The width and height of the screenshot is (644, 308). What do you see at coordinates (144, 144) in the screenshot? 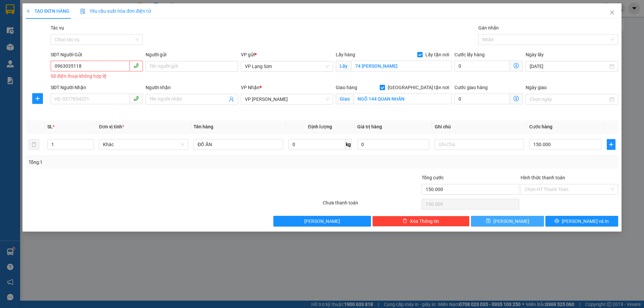
I see `span: Khác` at bounding box center [144, 144].